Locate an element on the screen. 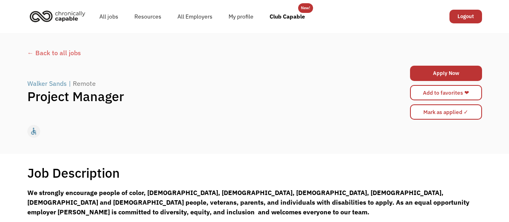 The image size is (509, 222). h1: Job Description is located at coordinates (74, 173).